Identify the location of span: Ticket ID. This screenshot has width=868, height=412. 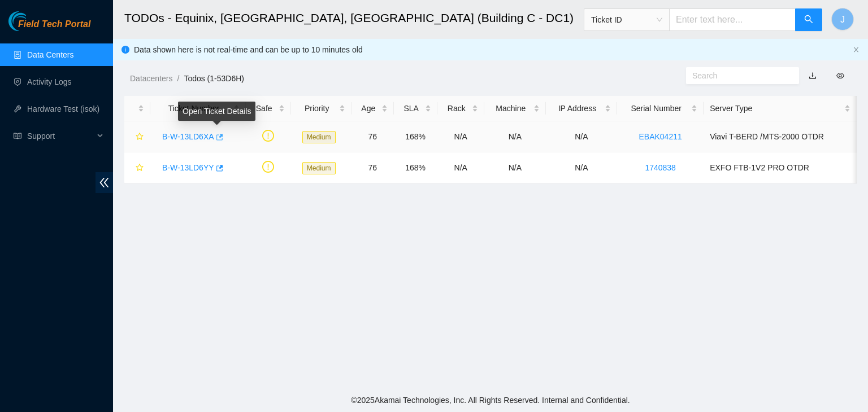
(627, 20).